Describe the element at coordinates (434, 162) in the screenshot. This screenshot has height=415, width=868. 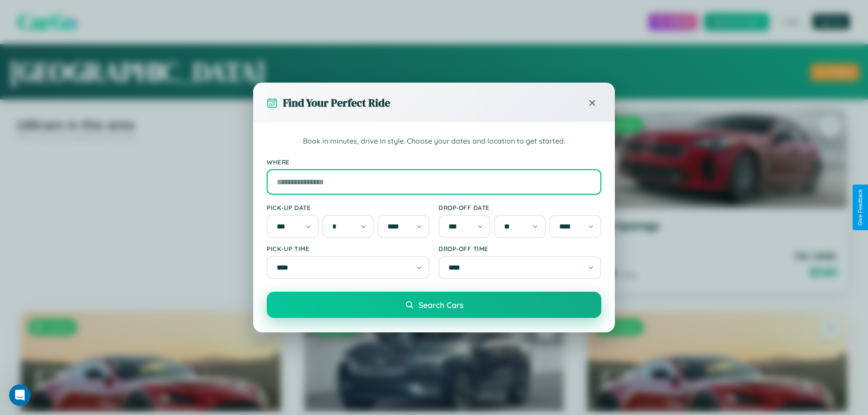
I see `label: Where` at that location.